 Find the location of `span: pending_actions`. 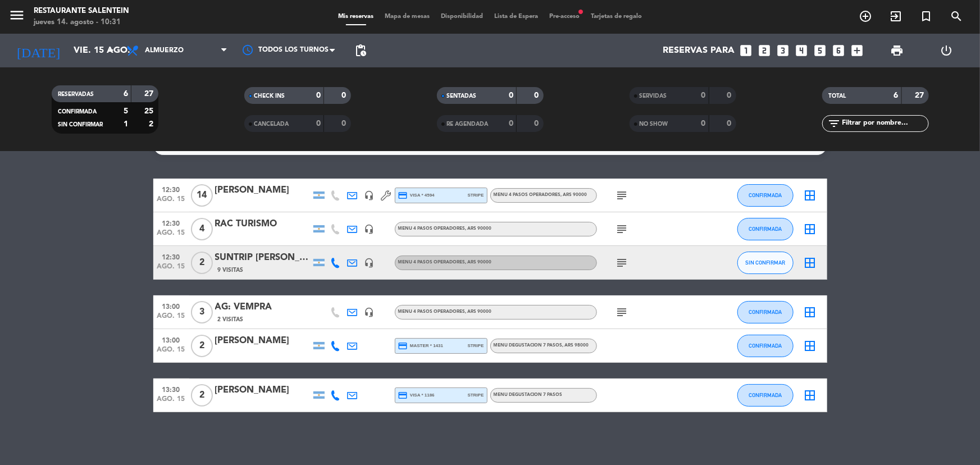

span: pending_actions is located at coordinates (360, 50).